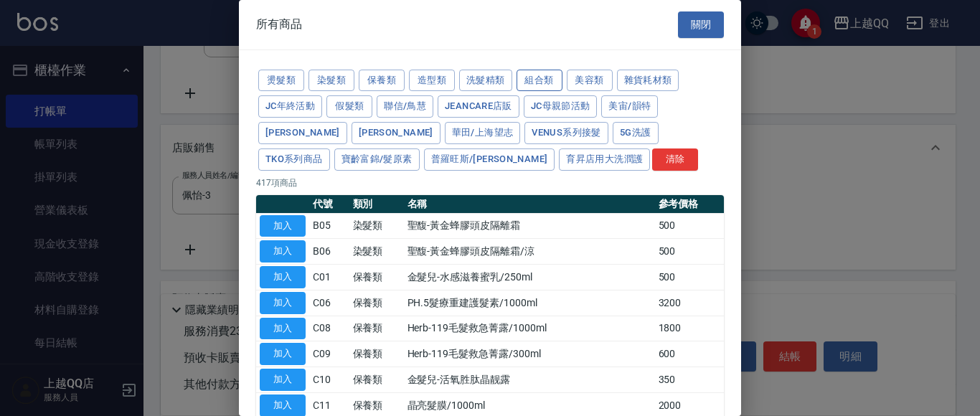  I want to click on button: 美宙/韻特, so click(629, 106).